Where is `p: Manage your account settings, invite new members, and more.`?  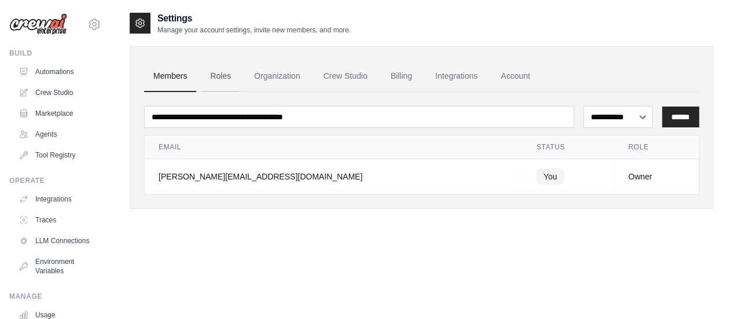
p: Manage your account settings, invite new members, and more. is located at coordinates (254, 30).